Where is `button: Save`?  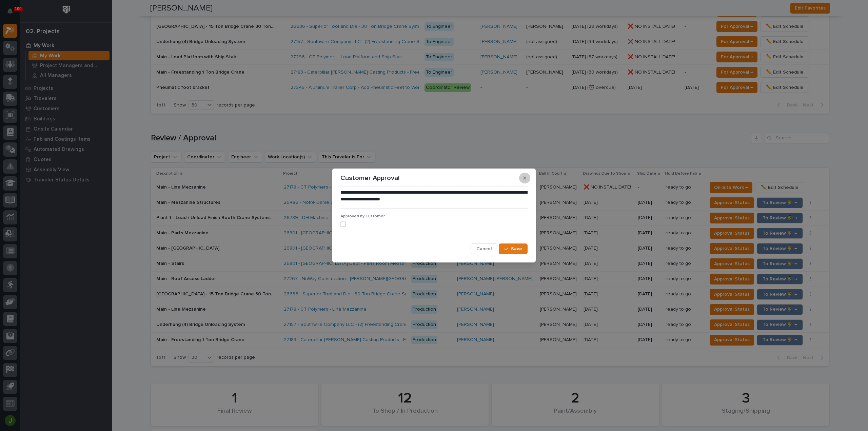 button: Save is located at coordinates (513, 249).